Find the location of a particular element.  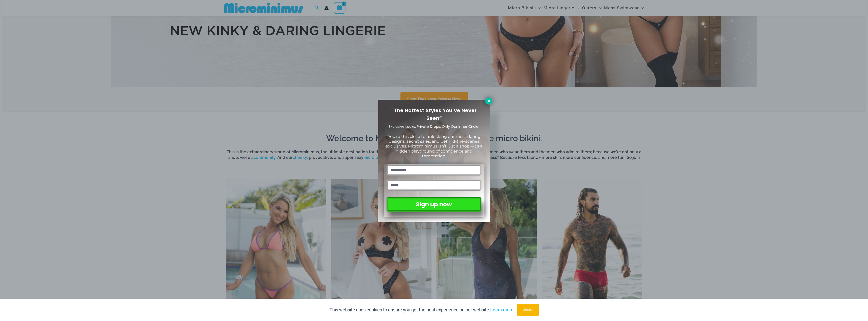

a: Learn more is located at coordinates (502, 309).